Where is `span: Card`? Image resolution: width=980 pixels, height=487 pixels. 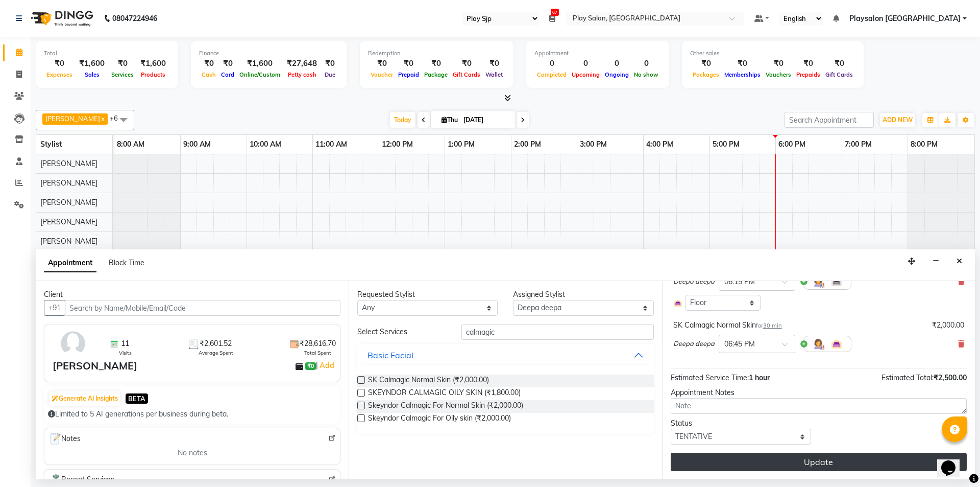 span: Card is located at coordinates (228, 74).